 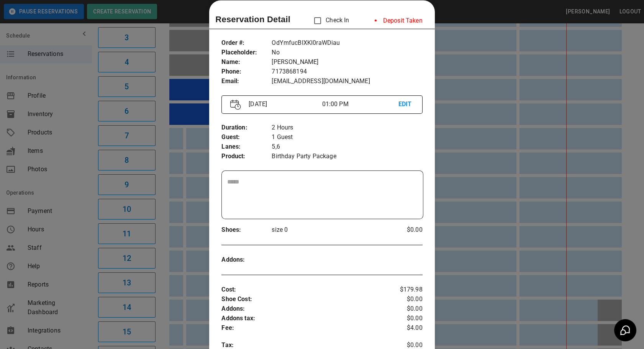 I want to click on p: Placeholder :, so click(x=246, y=53).